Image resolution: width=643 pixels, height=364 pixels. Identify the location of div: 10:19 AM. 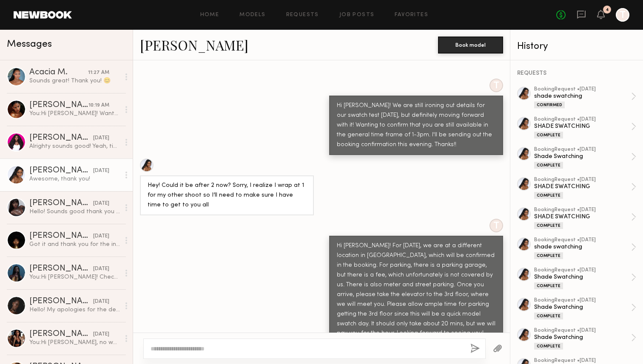
(99, 105).